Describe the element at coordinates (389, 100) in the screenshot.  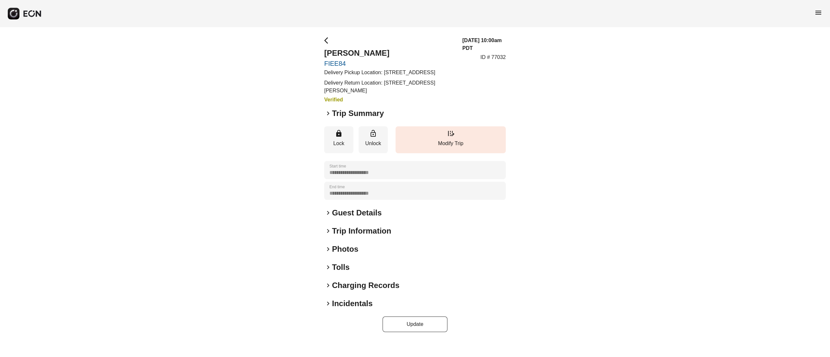
I see `h3: Verified` at that location.